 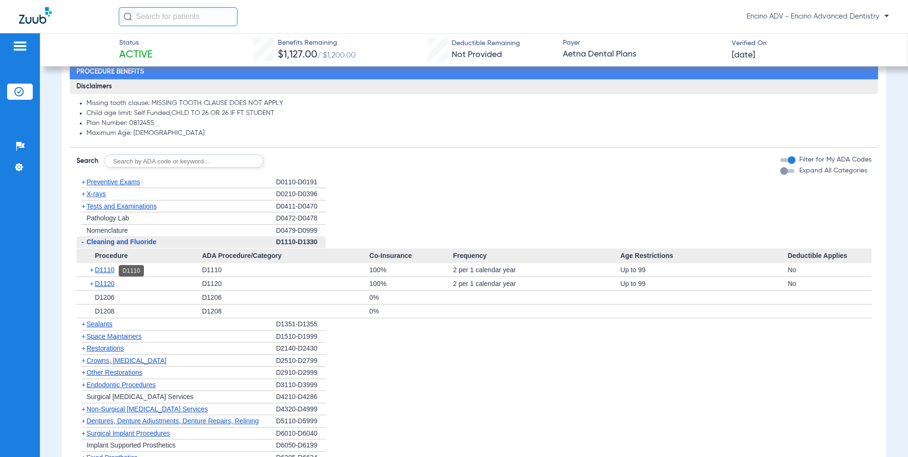 I want to click on li: Child age limit: Self Funded,CHLD TO 26 OR 26 IF FT STUDENT, so click(x=478, y=113).